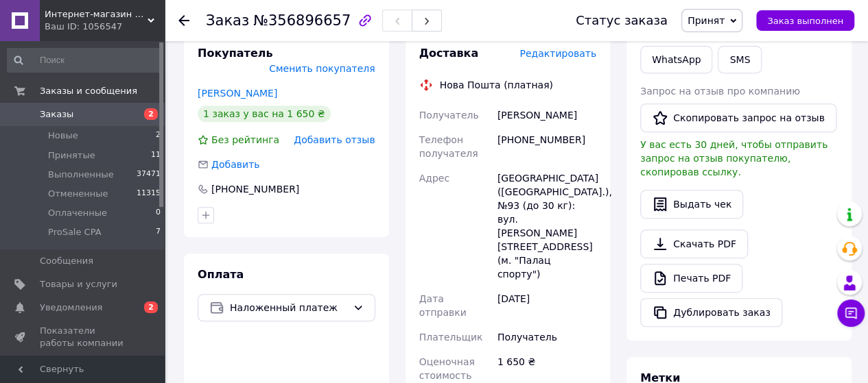 The image size is (868, 383). I want to click on span: Оплаченные, so click(77, 213).